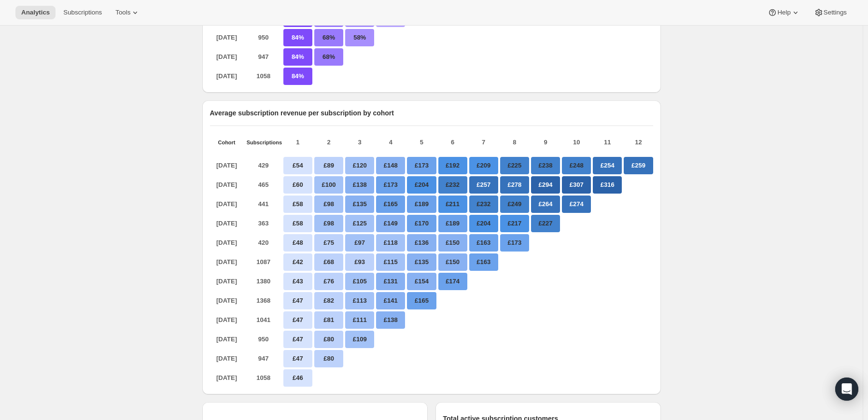 The height and width of the screenshot is (420, 868). I want to click on p: £238, so click(546, 165).